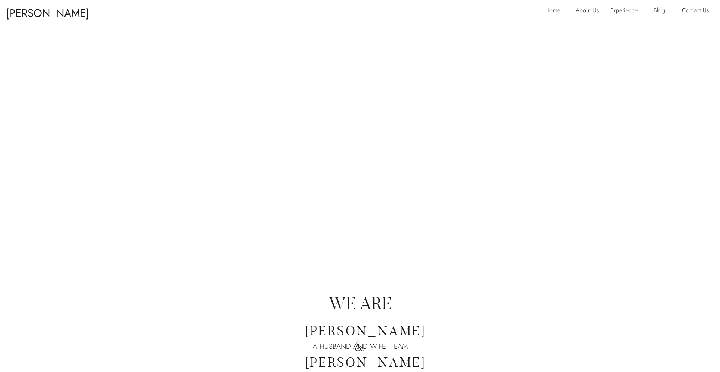  What do you see at coordinates (360, 347) in the screenshot?
I see `p: A HUSBAND AND WIFE TEAM` at bounding box center [360, 347].